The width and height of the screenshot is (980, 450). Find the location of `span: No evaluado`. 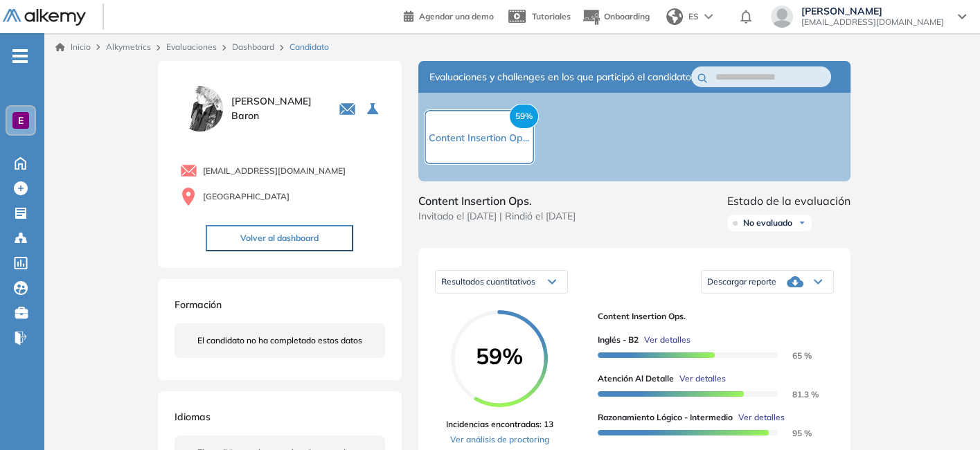

span: No evaluado is located at coordinates (767, 223).